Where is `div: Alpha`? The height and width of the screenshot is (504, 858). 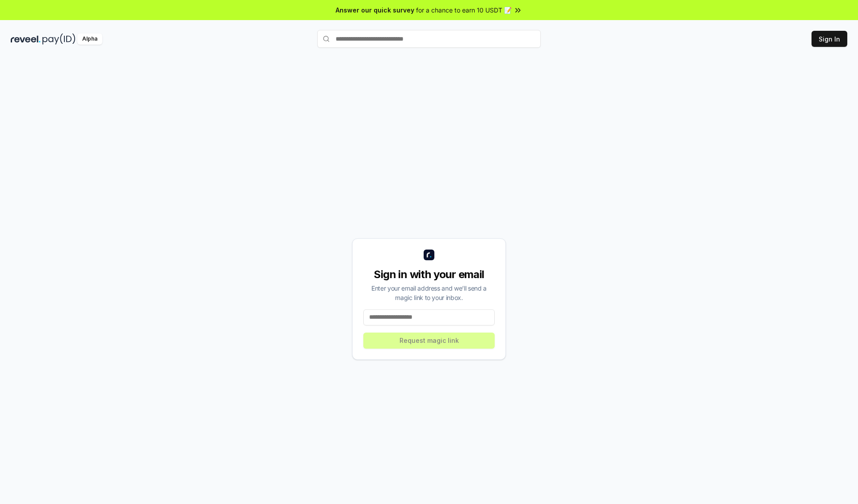
div: Alpha is located at coordinates (90, 39).